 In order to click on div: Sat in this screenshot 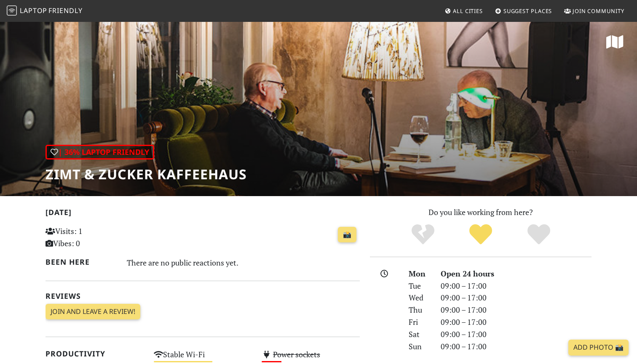, I will do `click(420, 334)`.